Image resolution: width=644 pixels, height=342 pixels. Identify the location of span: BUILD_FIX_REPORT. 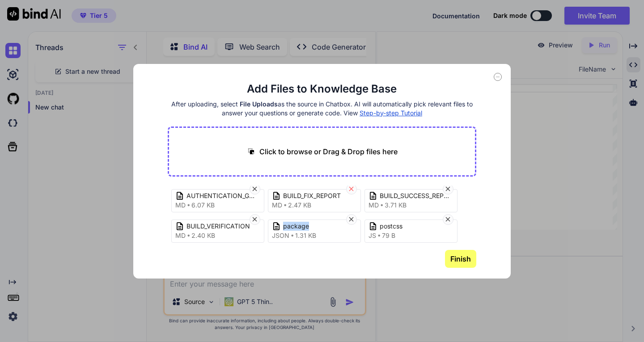
(319, 196).